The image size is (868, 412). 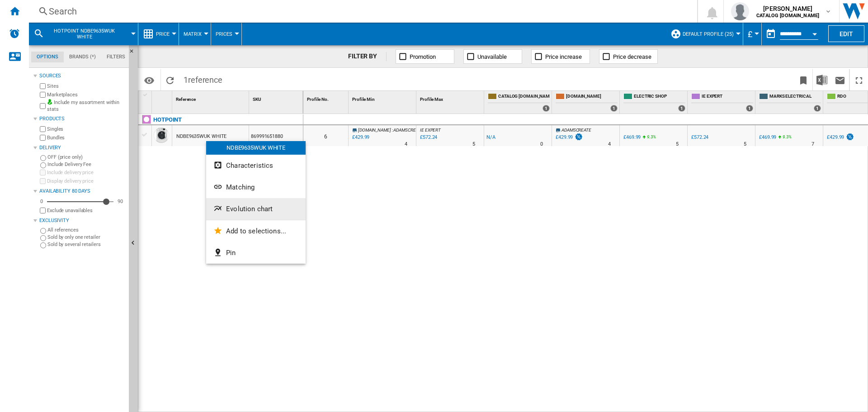 What do you see at coordinates (256, 166) in the screenshot?
I see `button: Characteristics` at bounding box center [256, 166].